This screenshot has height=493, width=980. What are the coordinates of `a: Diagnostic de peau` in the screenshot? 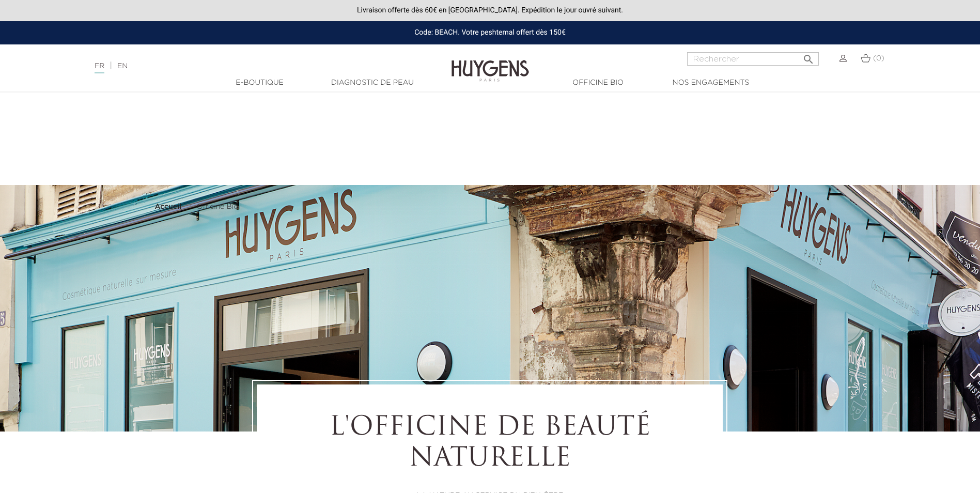 It's located at (372, 83).